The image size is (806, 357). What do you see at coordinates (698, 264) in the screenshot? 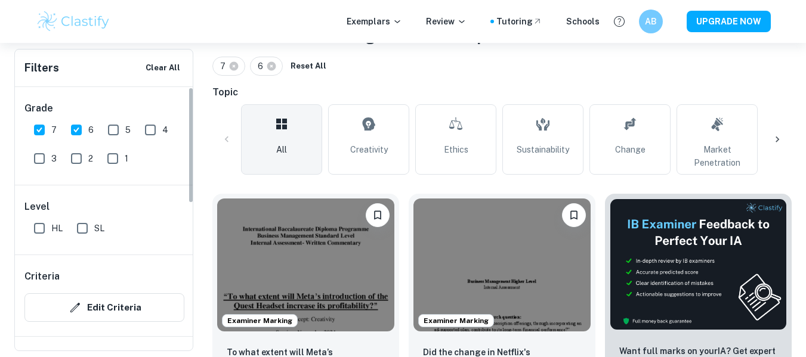
I see `img: Thumbnail` at bounding box center [698, 264].